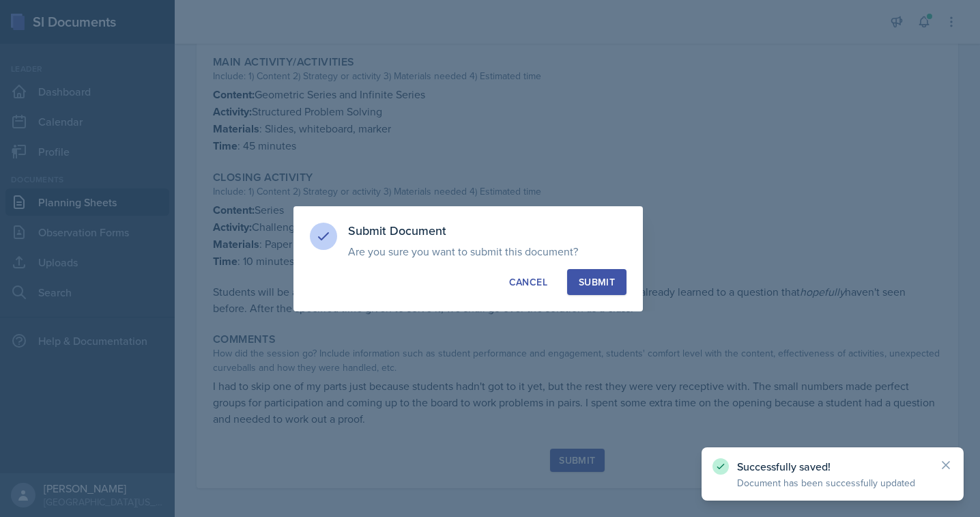  I want to click on p: Document has been successfully updated, so click(833, 483).